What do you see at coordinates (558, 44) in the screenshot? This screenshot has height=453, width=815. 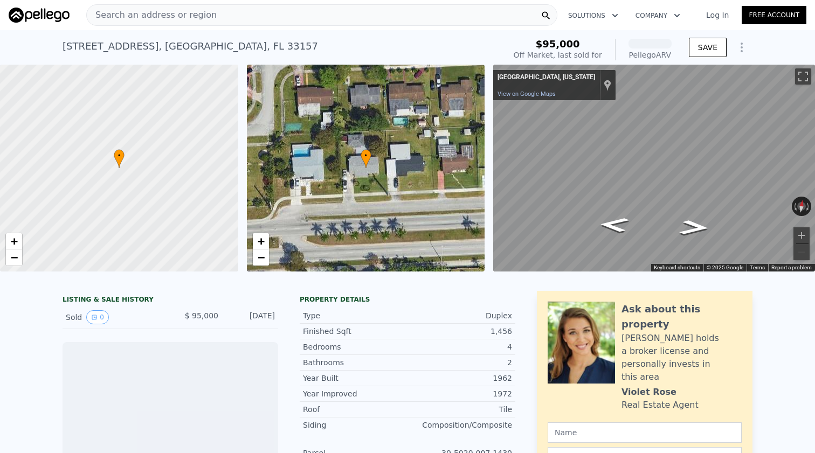 I see `span: $95,000` at bounding box center [558, 44].